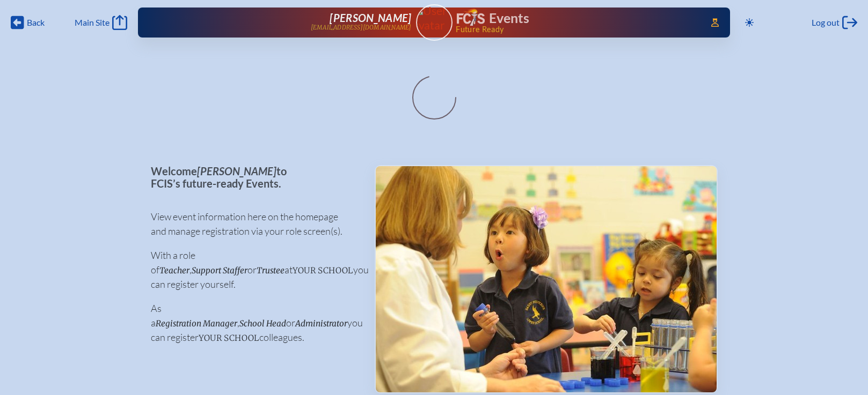  What do you see at coordinates (826, 22) in the screenshot?
I see `span: Log out` at bounding box center [826, 22].